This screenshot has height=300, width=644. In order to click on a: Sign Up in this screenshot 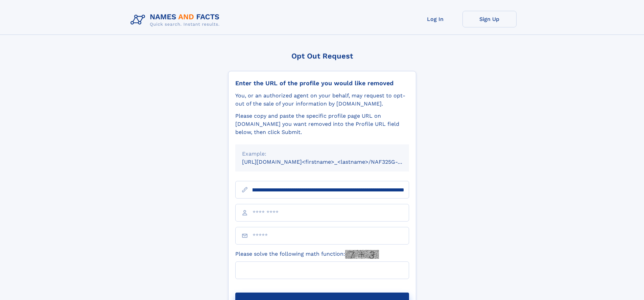, I will do `click(490, 19)`.